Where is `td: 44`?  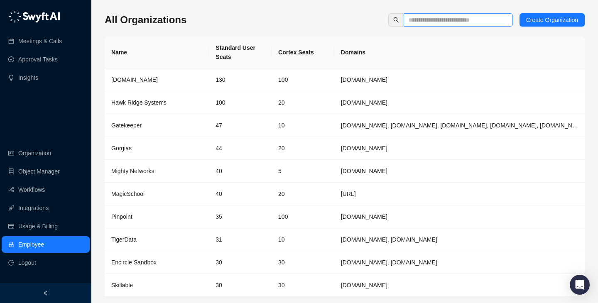 td: 44 is located at coordinates (240, 148).